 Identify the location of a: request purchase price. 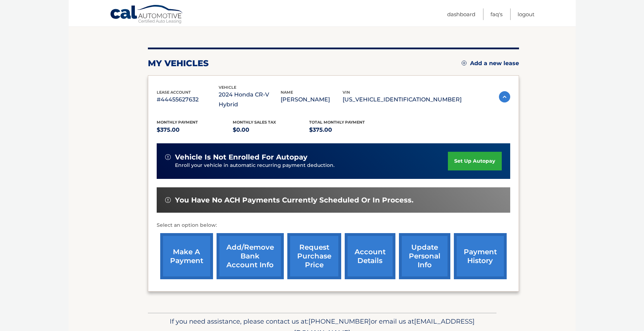
(314, 256).